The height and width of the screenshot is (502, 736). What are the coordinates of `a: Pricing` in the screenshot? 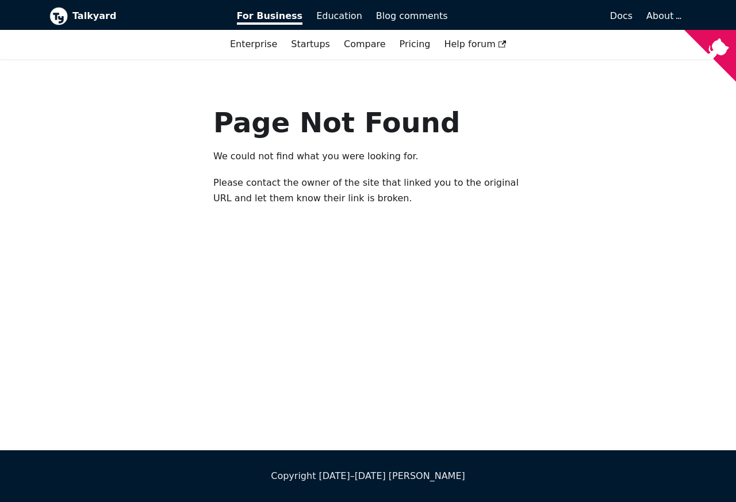 It's located at (415, 44).